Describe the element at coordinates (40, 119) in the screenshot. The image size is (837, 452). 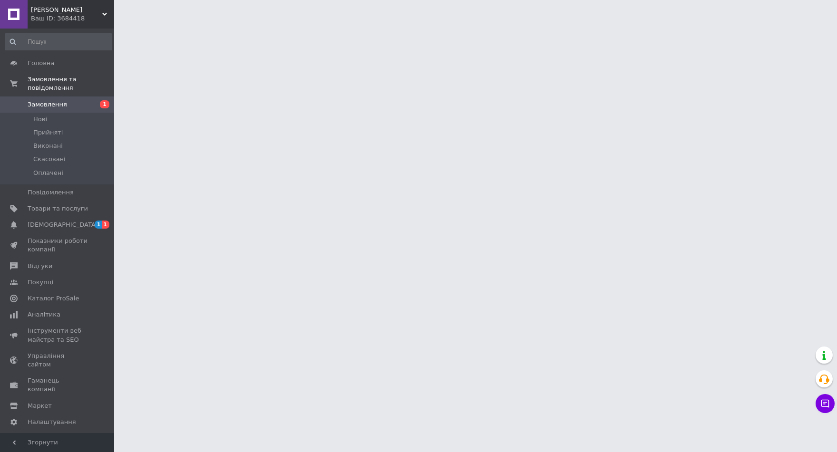
I see `span: Нові` at that location.